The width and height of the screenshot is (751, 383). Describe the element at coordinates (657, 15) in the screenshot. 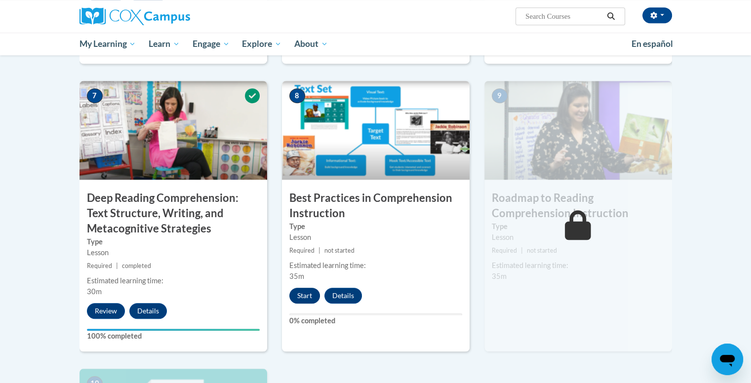

I see `button: Account Settings` at that location.